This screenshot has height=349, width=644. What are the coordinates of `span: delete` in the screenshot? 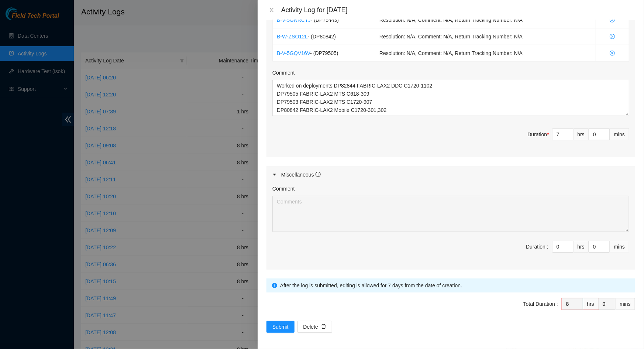 It's located at (324, 326).